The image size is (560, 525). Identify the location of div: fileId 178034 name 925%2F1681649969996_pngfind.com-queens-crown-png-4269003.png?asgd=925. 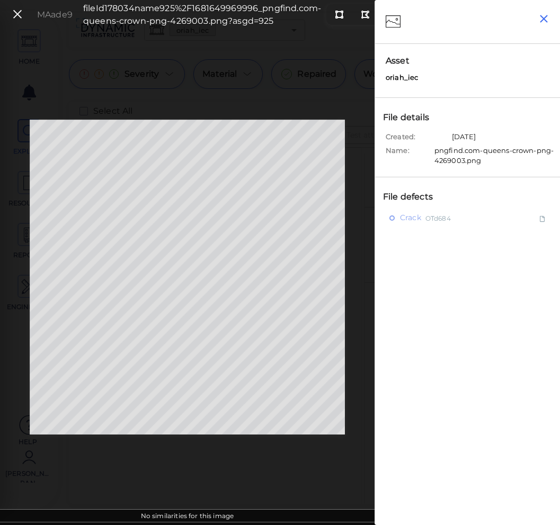
(202, 15).